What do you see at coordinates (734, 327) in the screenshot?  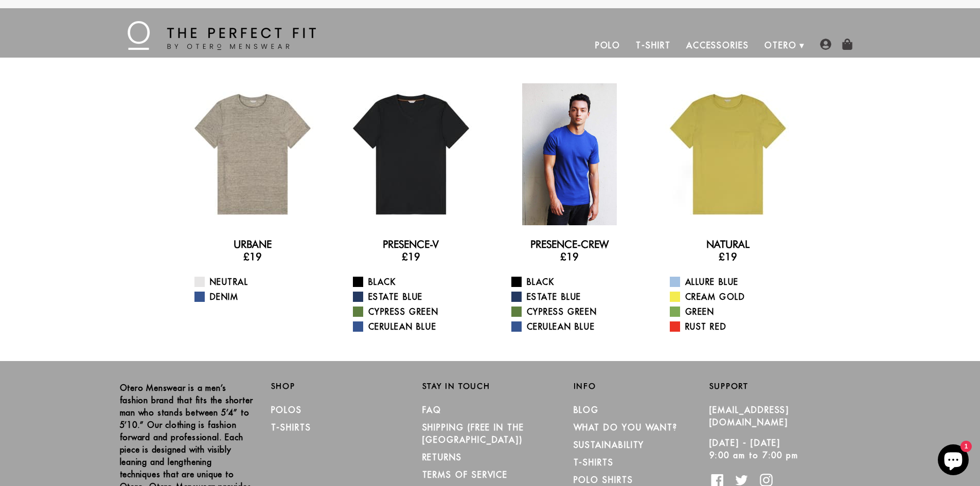 I see `a: Rust Red` at bounding box center [734, 327].